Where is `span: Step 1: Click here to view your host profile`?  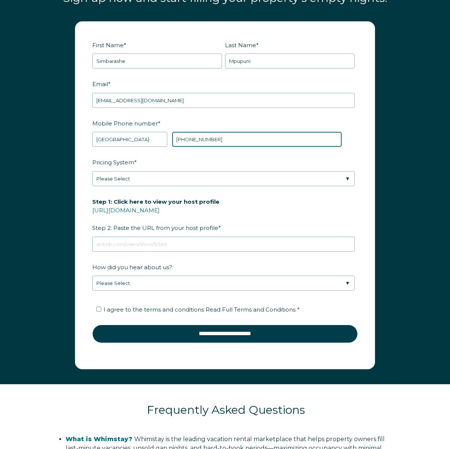
span: Step 1: Click here to view your host profile is located at coordinates (156, 202).